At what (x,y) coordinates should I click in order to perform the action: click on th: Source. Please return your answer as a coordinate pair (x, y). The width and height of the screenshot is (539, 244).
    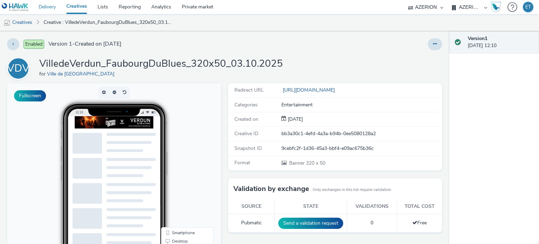
    Looking at the image, I should click on (251, 206).